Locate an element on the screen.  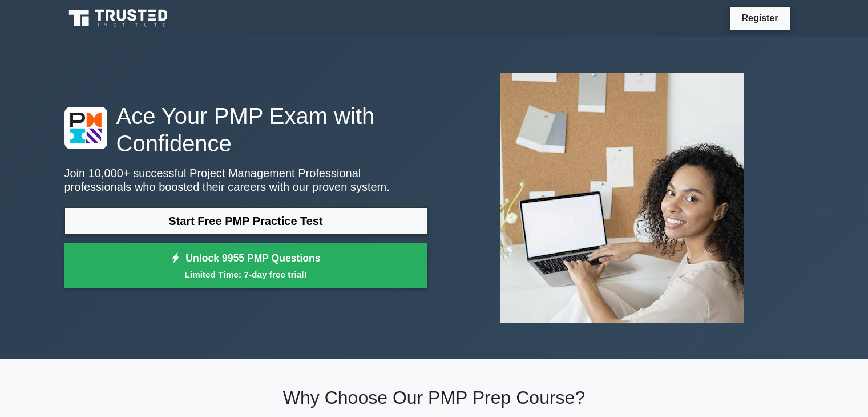
h1: Ace Your PMP Exam with Confidence is located at coordinates (246, 130).